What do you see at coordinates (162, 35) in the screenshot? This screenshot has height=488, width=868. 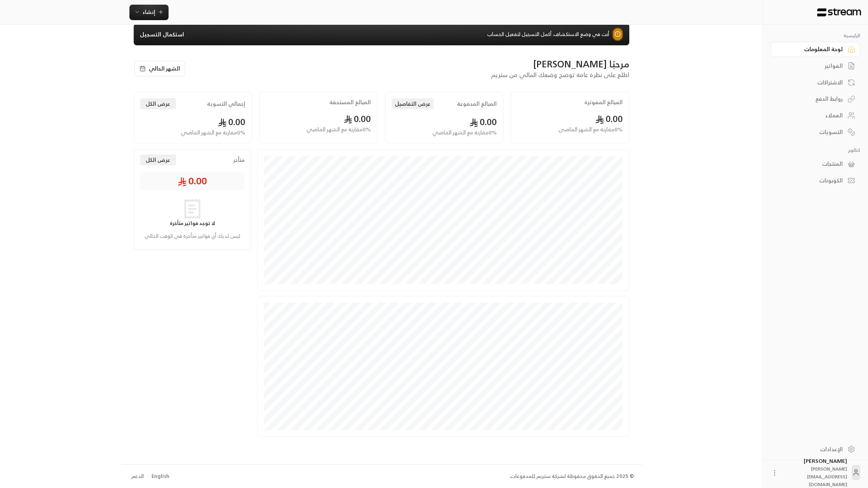 I see `a: استكمال التسجيل` at bounding box center [162, 35].